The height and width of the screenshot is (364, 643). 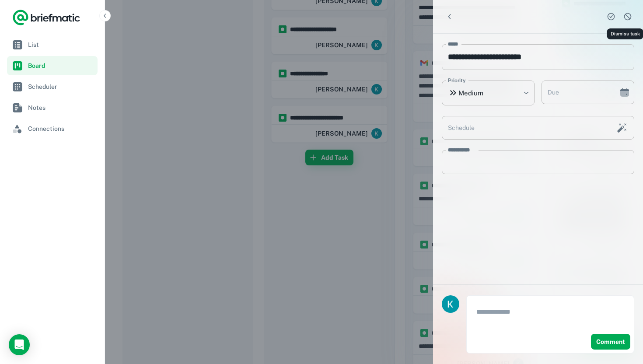 I want to click on button: Back, so click(x=450, y=17).